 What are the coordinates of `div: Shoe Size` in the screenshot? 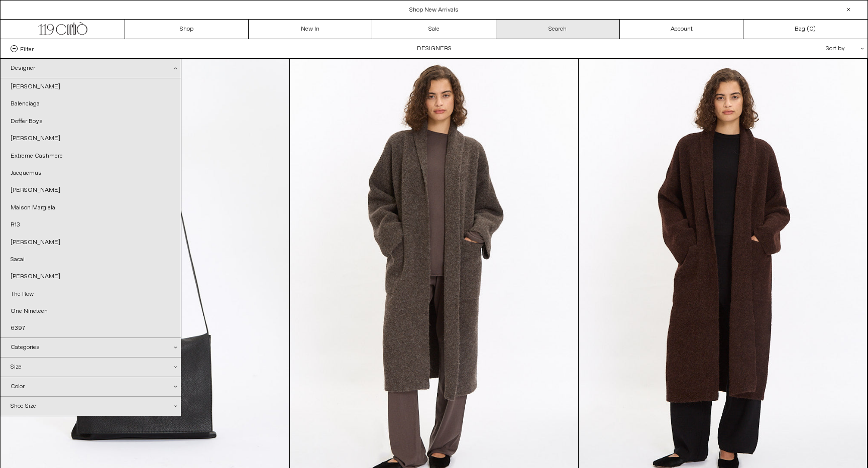 It's located at (90, 406).